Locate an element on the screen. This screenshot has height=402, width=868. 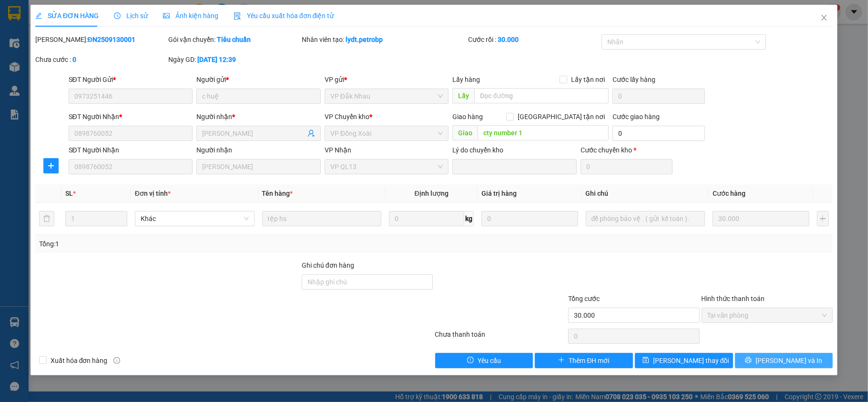
div: Chưa thanh toán is located at coordinates (500, 337).